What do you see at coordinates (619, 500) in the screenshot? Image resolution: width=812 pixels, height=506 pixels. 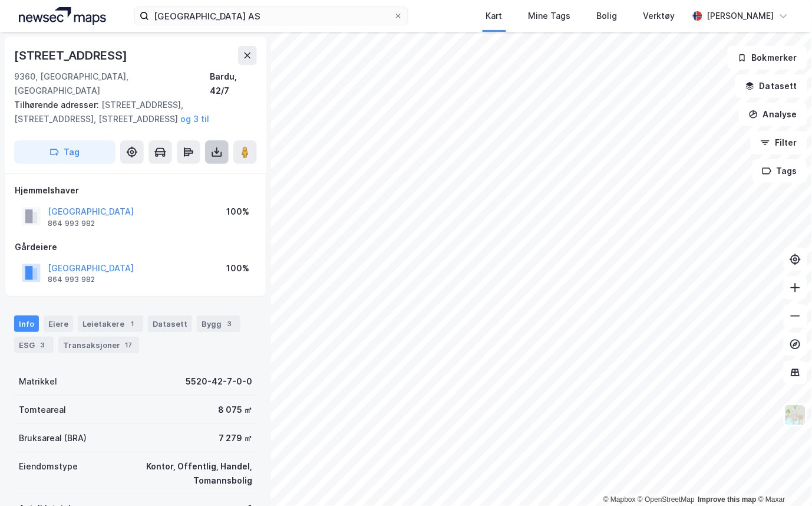 I see `a: Mapbox` at bounding box center [619, 500].